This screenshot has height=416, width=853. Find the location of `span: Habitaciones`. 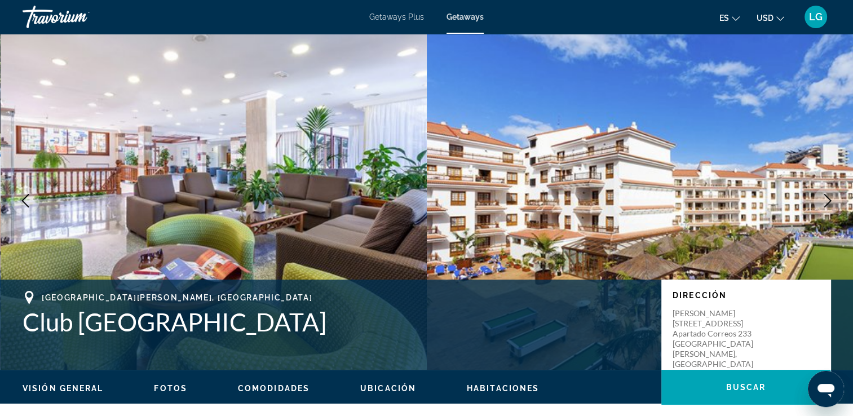

span: Habitaciones is located at coordinates (503, 388).